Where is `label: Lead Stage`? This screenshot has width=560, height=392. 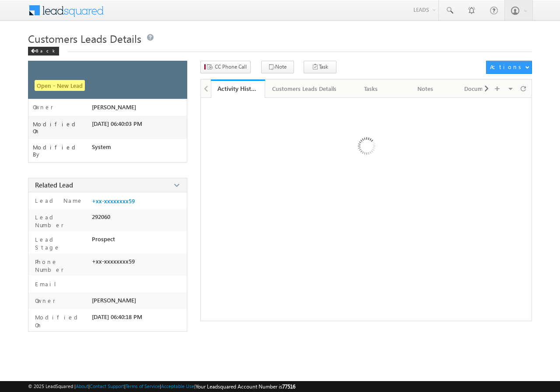
label: Lead Stage is located at coordinates (61, 243).